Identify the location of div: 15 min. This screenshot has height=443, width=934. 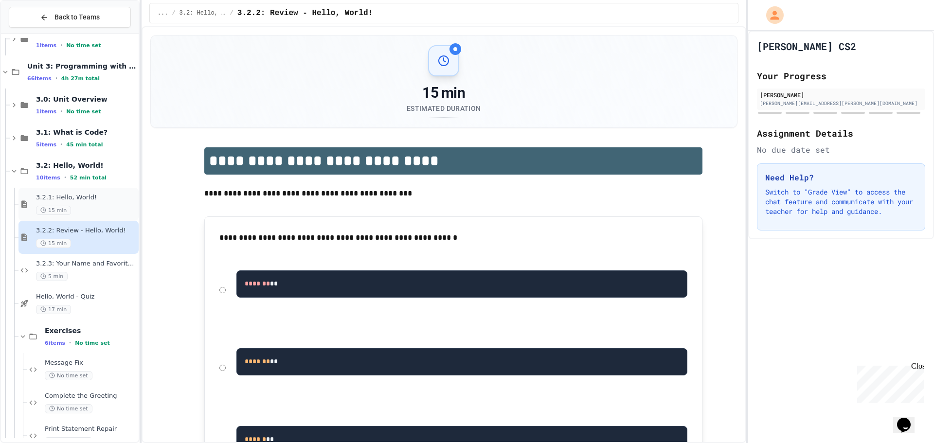
(444, 93).